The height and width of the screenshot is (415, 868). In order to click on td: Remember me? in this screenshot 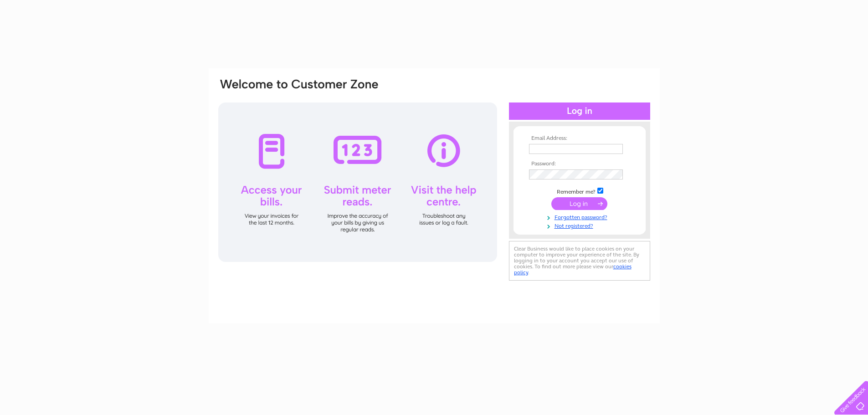, I will do `click(579, 190)`.